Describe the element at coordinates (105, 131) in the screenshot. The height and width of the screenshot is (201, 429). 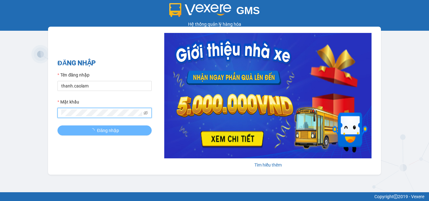
I see `button: Đăng nhập` at that location.